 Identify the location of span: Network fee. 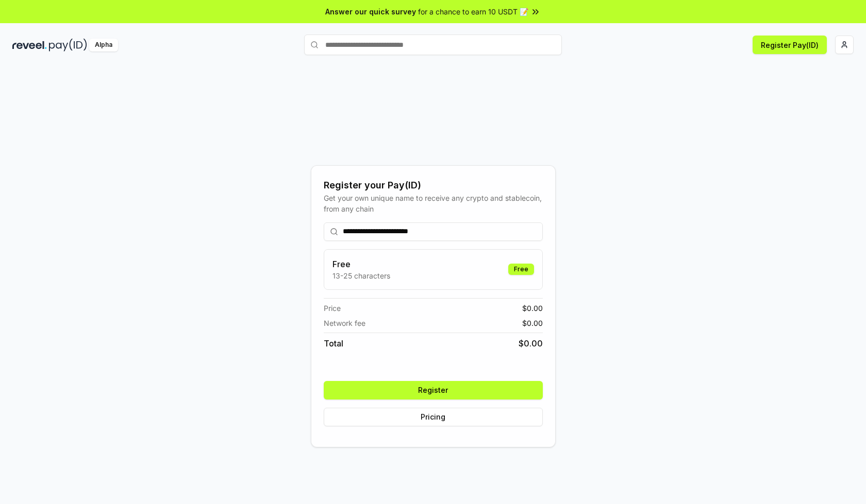
(344, 323).